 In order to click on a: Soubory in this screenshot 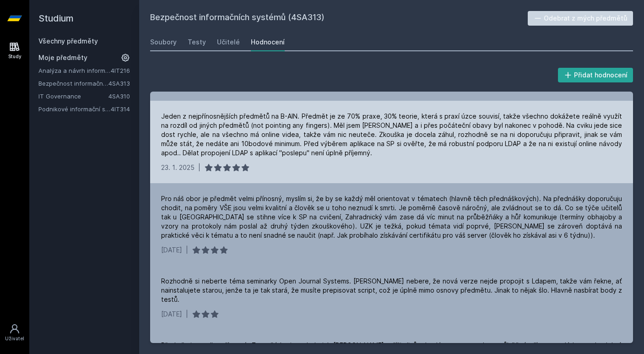, I will do `click(164, 42)`.